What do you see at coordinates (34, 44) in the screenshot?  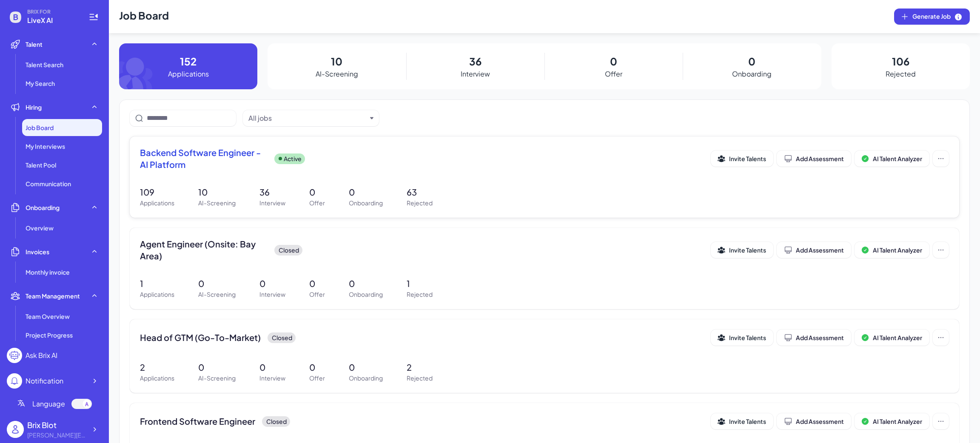 I see `span: Talent` at bounding box center [34, 44].